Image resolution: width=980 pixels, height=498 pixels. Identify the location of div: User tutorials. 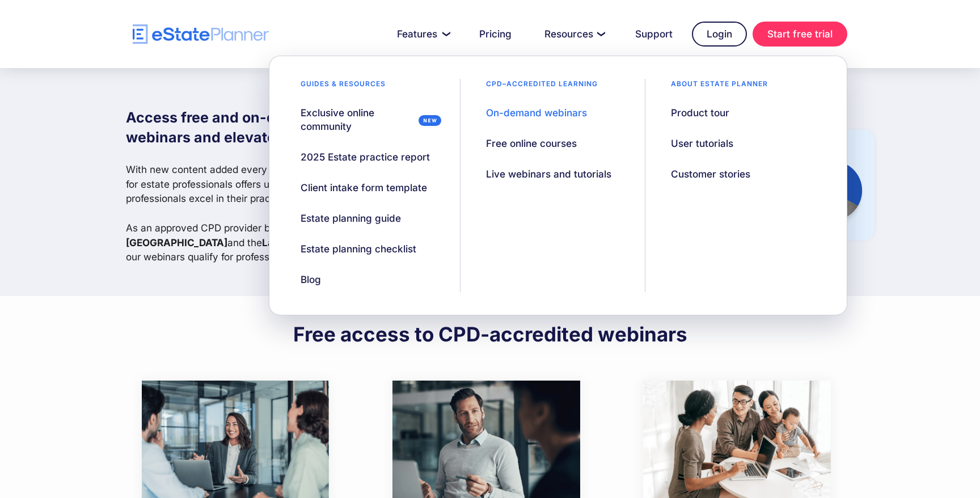
(703, 144).